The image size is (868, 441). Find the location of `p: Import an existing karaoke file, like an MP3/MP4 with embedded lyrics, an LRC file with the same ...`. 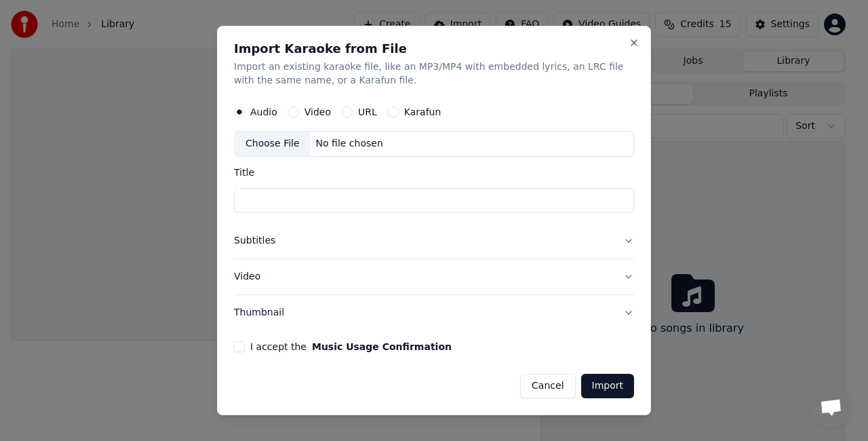

p: Import an existing karaoke file, like an MP3/MP4 with embedded lyrics, an LRC file with the same ... is located at coordinates (434, 74).